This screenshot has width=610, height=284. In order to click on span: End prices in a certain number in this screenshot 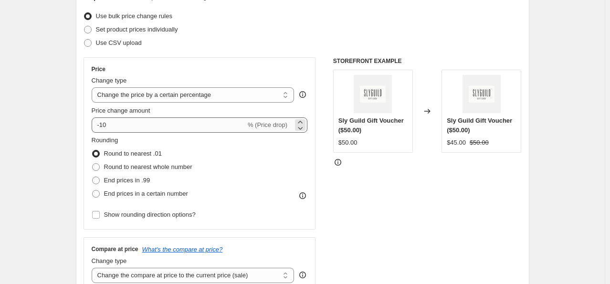, I will do `click(146, 193)`.